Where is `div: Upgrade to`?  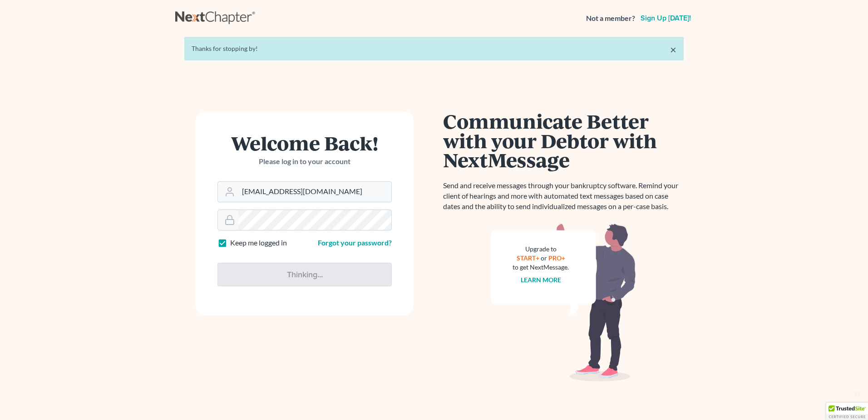
div: Upgrade to is located at coordinates (541, 249).